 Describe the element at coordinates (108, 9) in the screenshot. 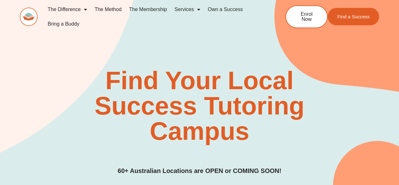

I see `a: The Method` at that location.